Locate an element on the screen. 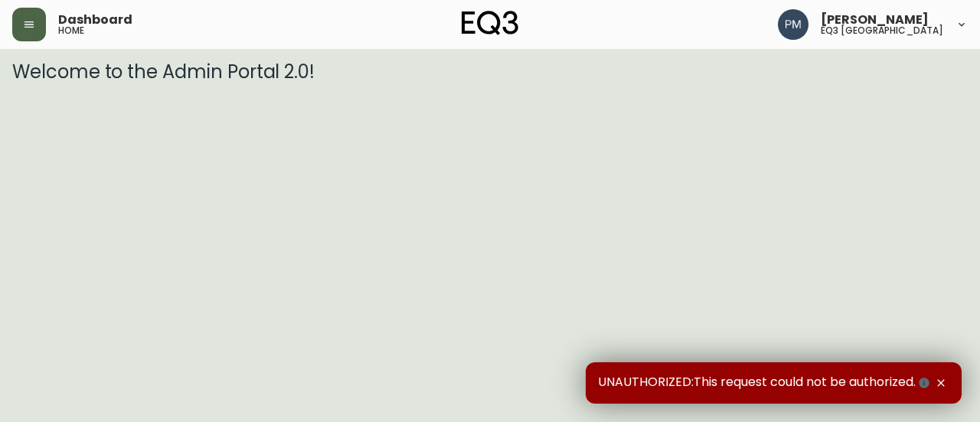 This screenshot has width=980, height=422. span: Dashboard is located at coordinates (95, 20).